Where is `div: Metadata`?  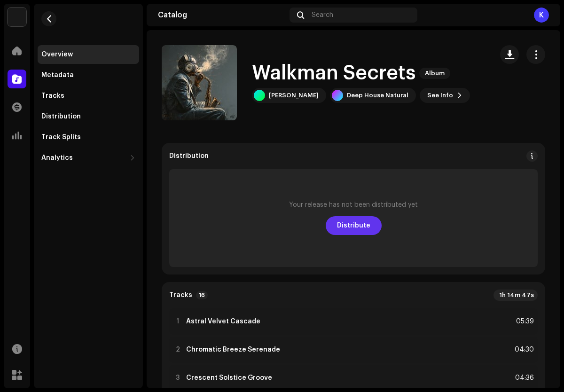 div: Metadata is located at coordinates (57, 75).